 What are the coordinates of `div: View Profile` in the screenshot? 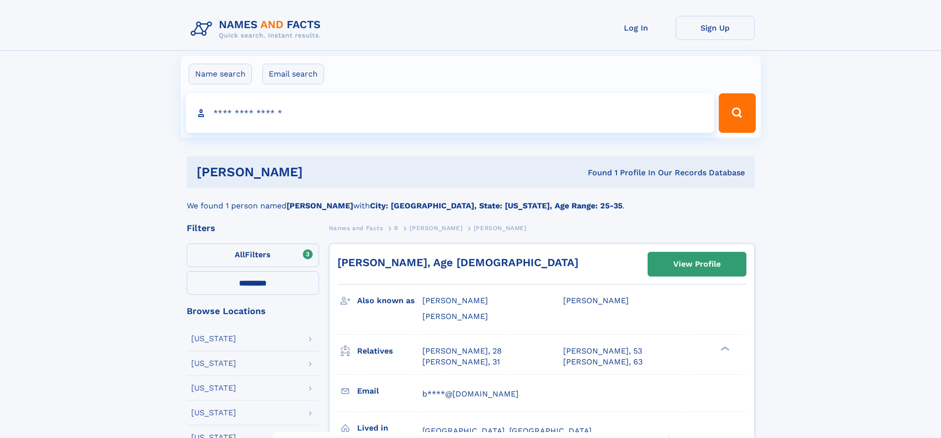 It's located at (697, 264).